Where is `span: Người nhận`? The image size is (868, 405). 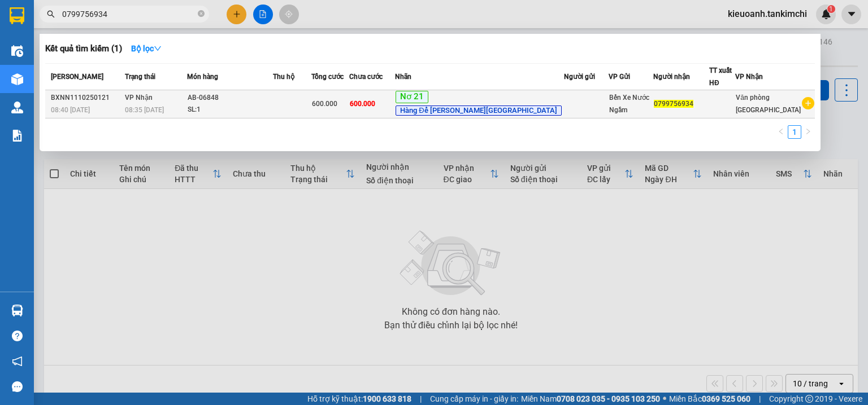
span: Người nhận is located at coordinates (671, 77).